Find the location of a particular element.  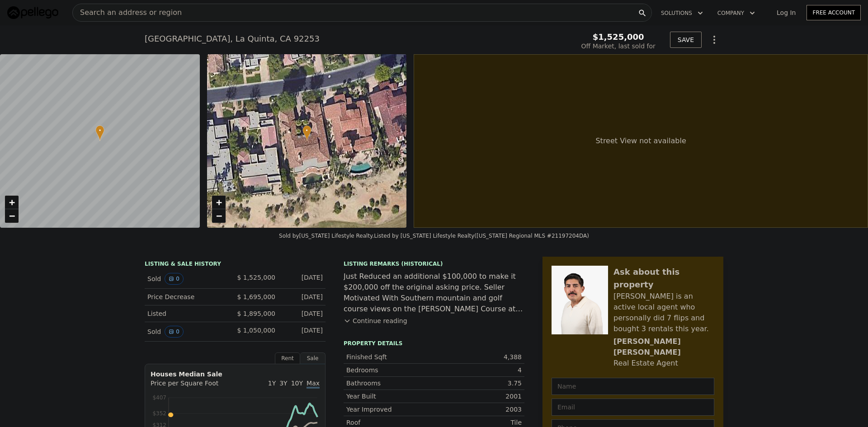

div: Property details is located at coordinates (434, 344).